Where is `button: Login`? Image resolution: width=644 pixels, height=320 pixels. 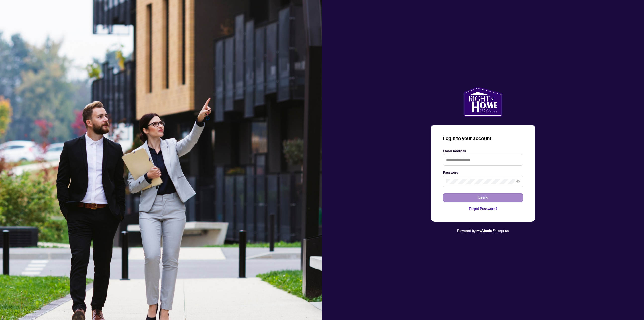 button: Login is located at coordinates (483, 197).